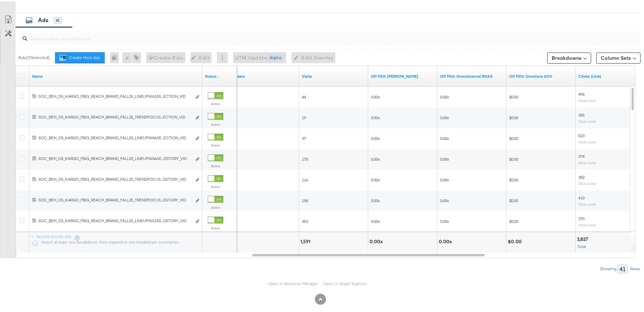 This screenshot has width=644, height=312. What do you see at coordinates (306, 240) in the screenshot?
I see `div: 1,591` at bounding box center [306, 240].